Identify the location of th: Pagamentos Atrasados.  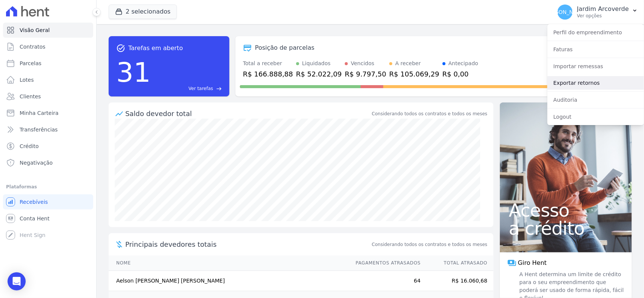
(385, 263).